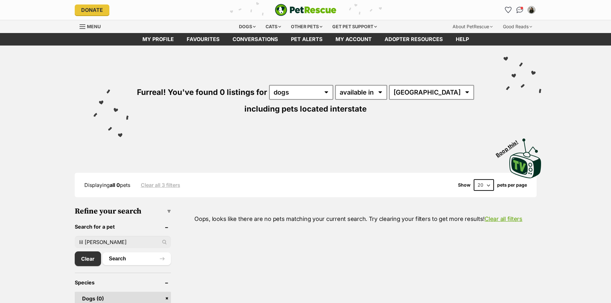 The width and height of the screenshot is (611, 303). What do you see at coordinates (123, 211) in the screenshot?
I see `h3: Refine your search` at bounding box center [123, 211].